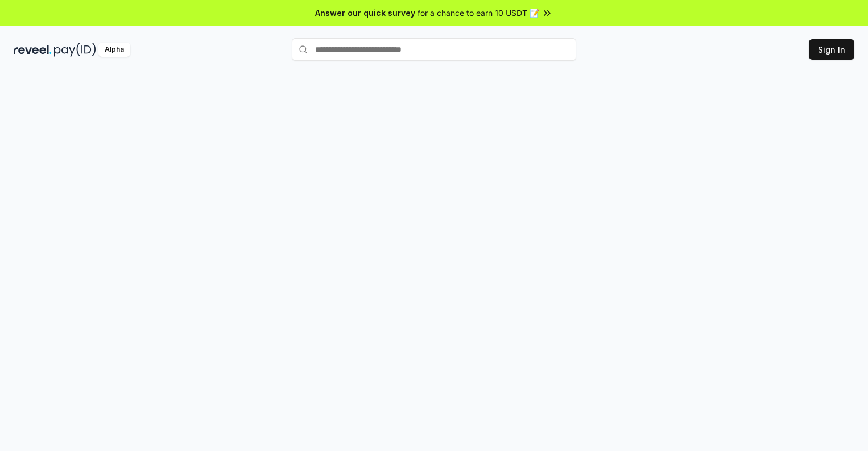  What do you see at coordinates (114, 49) in the screenshot?
I see `div: Alpha` at bounding box center [114, 49].